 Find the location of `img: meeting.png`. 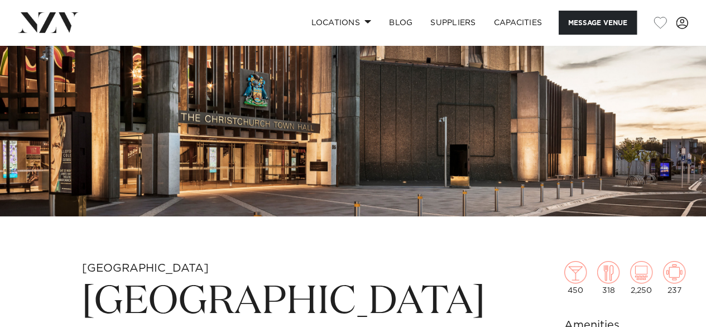

img: meeting.png is located at coordinates (675, 272).